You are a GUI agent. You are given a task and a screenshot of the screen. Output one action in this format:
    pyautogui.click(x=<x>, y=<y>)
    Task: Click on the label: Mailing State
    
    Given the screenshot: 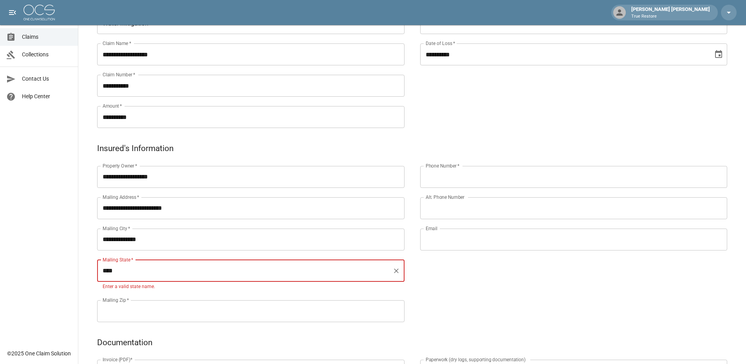 What is the action you would take?
    pyautogui.click(x=118, y=260)
    